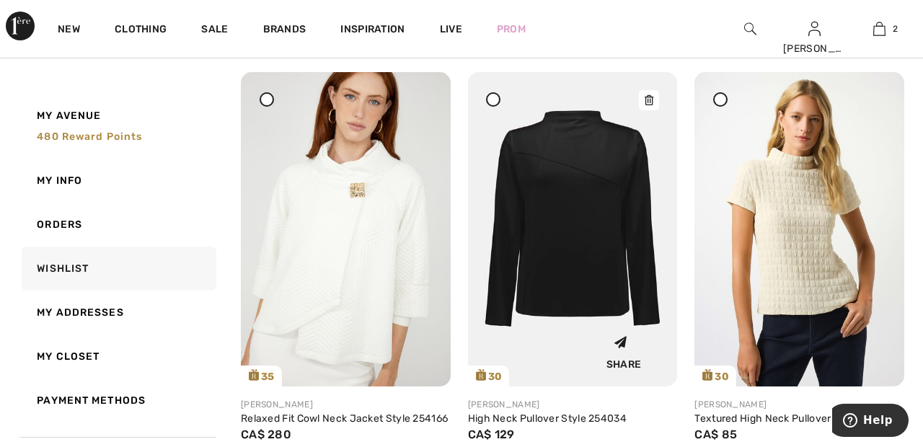 This screenshot has width=923, height=447. What do you see at coordinates (118, 268) in the screenshot?
I see `a: Wishlist` at bounding box center [118, 268].